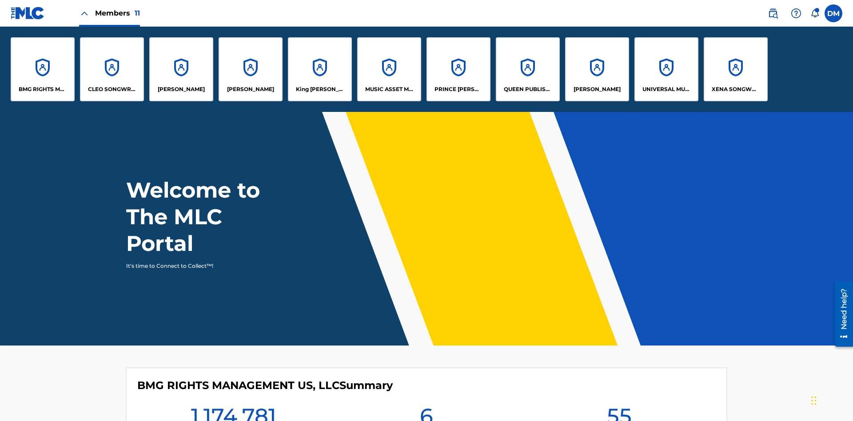 This screenshot has height=421, width=853. Describe the element at coordinates (203, 266) in the screenshot. I see `p: It's time to Connect to Collect™!` at that location.